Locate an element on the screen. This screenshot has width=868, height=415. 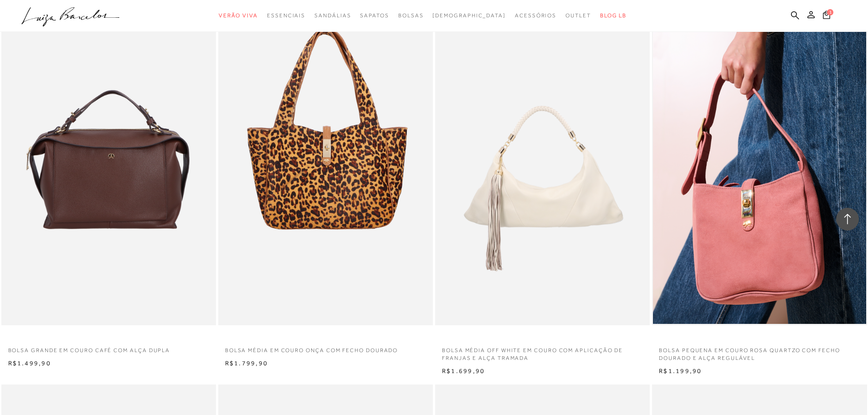
span: Essenciais is located at coordinates (286, 16).